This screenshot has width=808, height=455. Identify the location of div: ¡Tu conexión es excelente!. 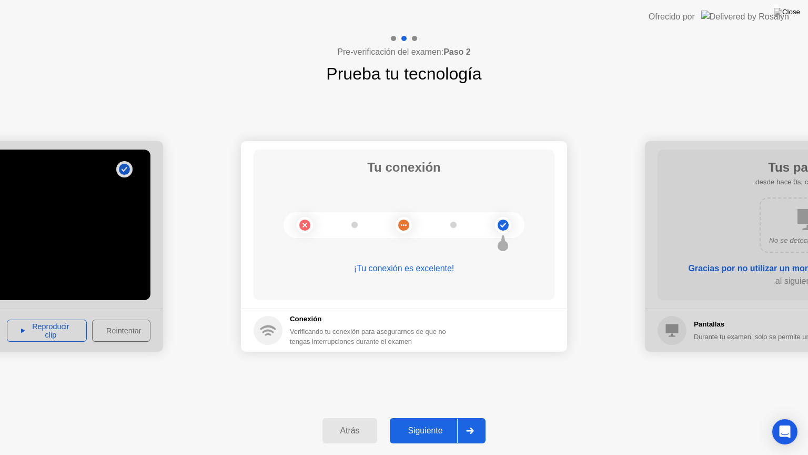
(404, 268).